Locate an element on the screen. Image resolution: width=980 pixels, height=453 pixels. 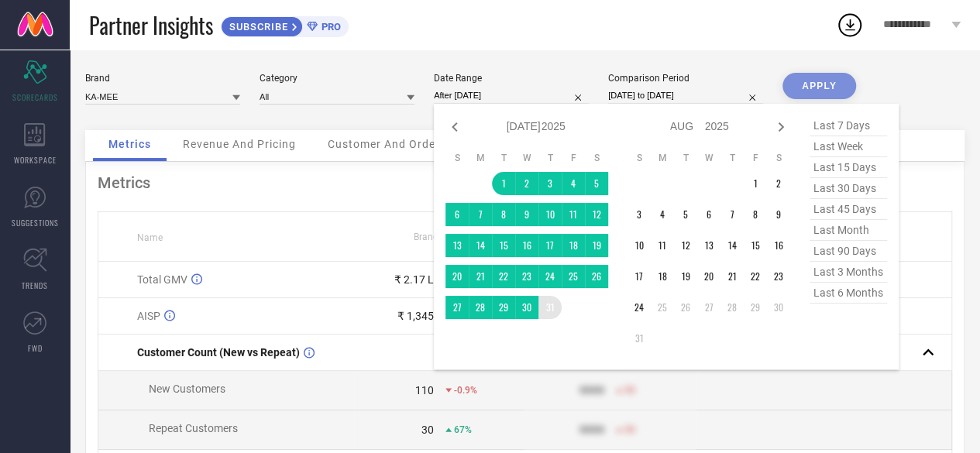
td: Fri Jul 18 2025 is located at coordinates (574, 245).